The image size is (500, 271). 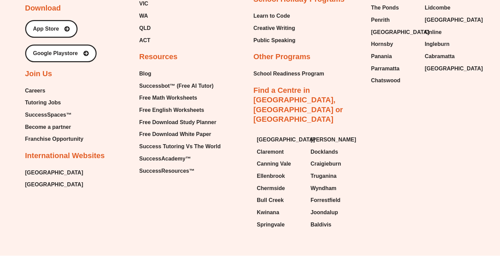 What do you see at coordinates (51, 29) in the screenshot?
I see `a: App Store` at bounding box center [51, 29].